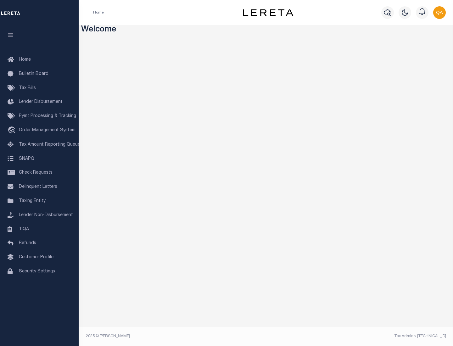 Image resolution: width=453 pixels, height=346 pixels. Describe the element at coordinates (47, 130) in the screenshot. I see `span: Order Management System` at that location.